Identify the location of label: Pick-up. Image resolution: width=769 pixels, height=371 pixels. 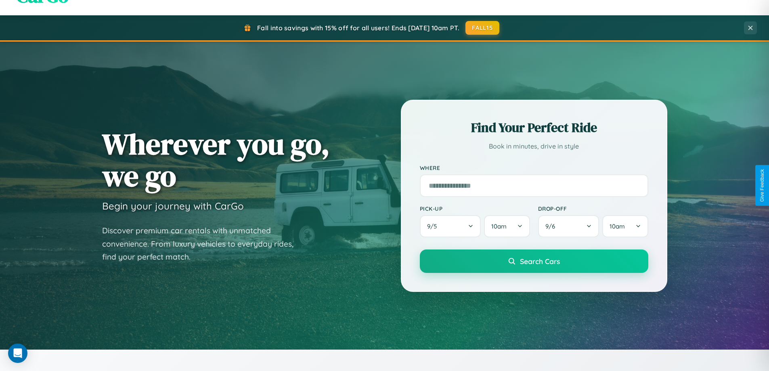
(475, 208).